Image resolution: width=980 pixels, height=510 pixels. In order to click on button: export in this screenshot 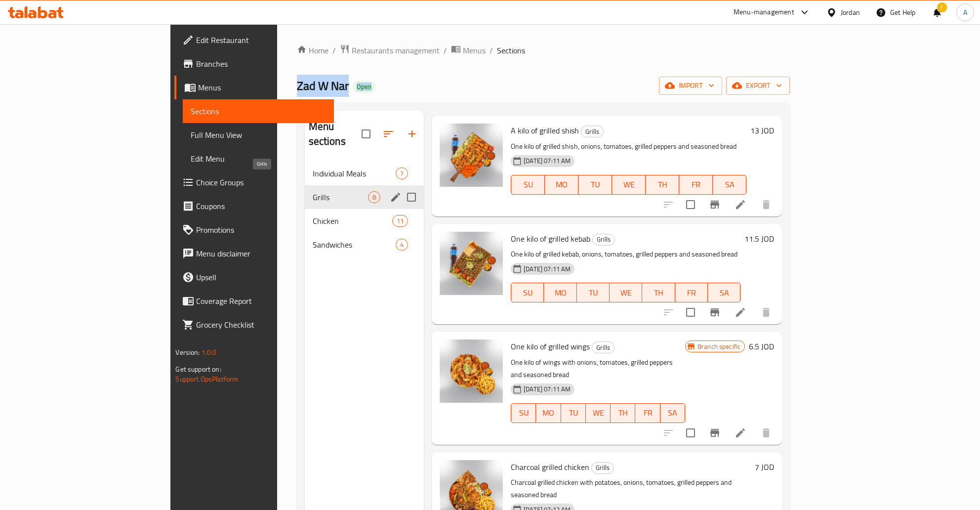, I will do `click(758, 85)`.